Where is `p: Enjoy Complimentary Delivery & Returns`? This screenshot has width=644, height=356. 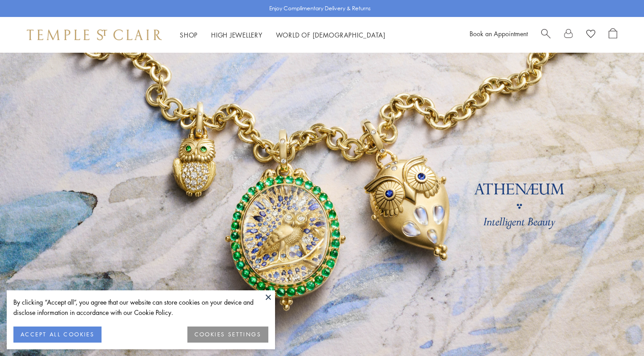 p: Enjoy Complimentary Delivery & Returns is located at coordinates (320, 9).